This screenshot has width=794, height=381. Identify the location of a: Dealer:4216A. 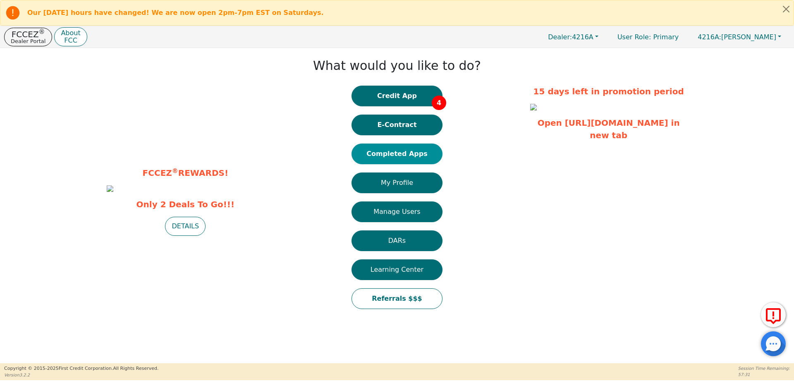
(573, 37).